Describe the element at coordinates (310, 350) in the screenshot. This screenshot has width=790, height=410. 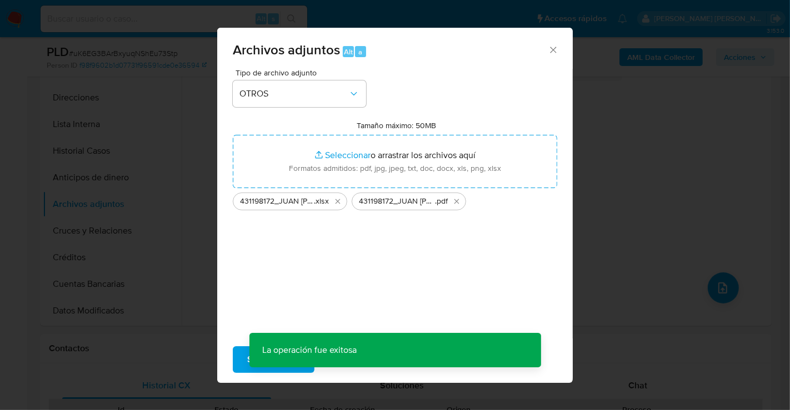
I see `p: La operación fue exitosa` at that location.